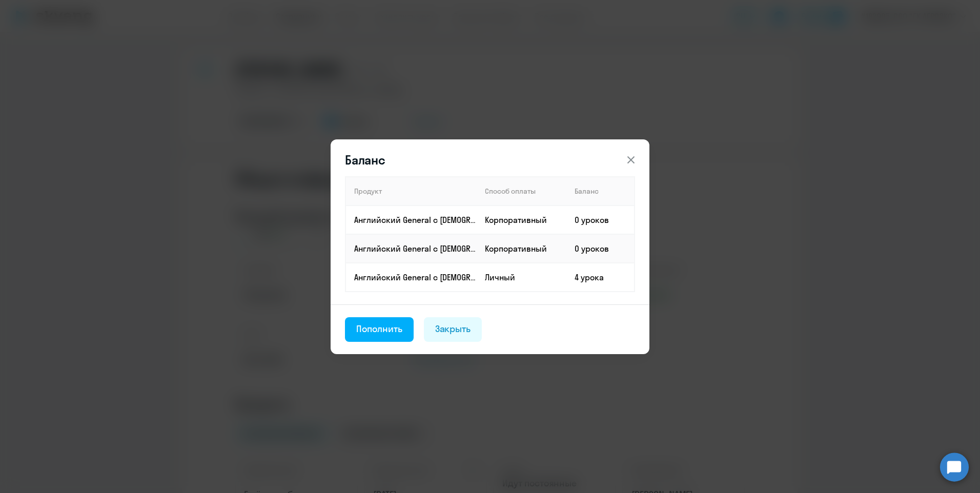 This screenshot has width=980, height=493. Describe the element at coordinates (380, 330) in the screenshot. I see `button: Пополнить` at that location.